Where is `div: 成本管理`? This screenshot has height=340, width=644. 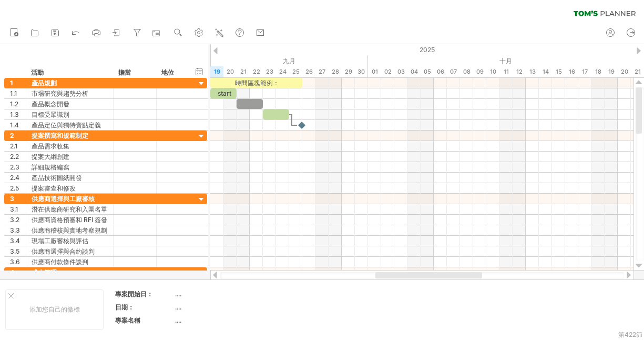 div: 成本管理 is located at coordinates (69, 272).